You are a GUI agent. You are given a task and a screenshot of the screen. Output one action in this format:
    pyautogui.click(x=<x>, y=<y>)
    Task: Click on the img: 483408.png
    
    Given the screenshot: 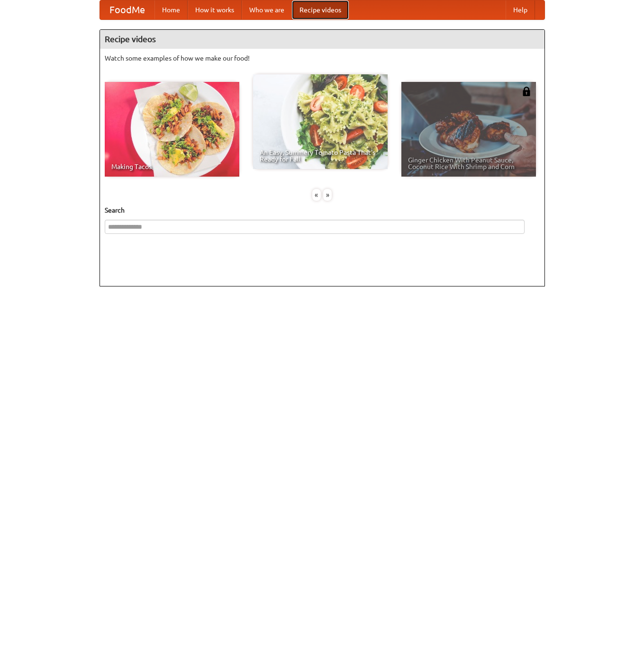 What is the action you would take?
    pyautogui.click(x=527, y=92)
    